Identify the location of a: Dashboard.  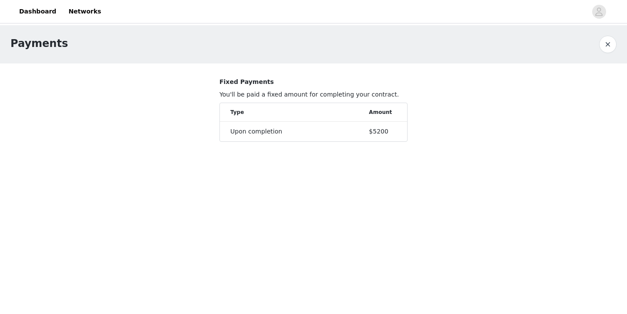
(37, 11).